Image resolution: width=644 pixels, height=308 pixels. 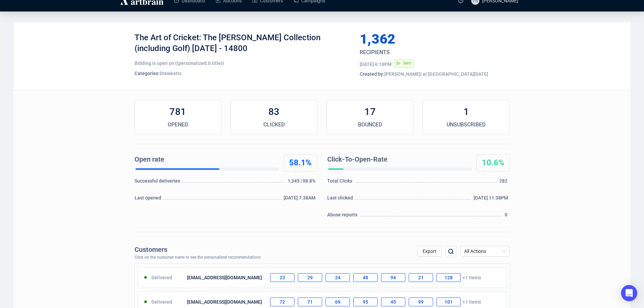 What do you see at coordinates (366, 277) in the screenshot?
I see `div: 48` at bounding box center [366, 277].